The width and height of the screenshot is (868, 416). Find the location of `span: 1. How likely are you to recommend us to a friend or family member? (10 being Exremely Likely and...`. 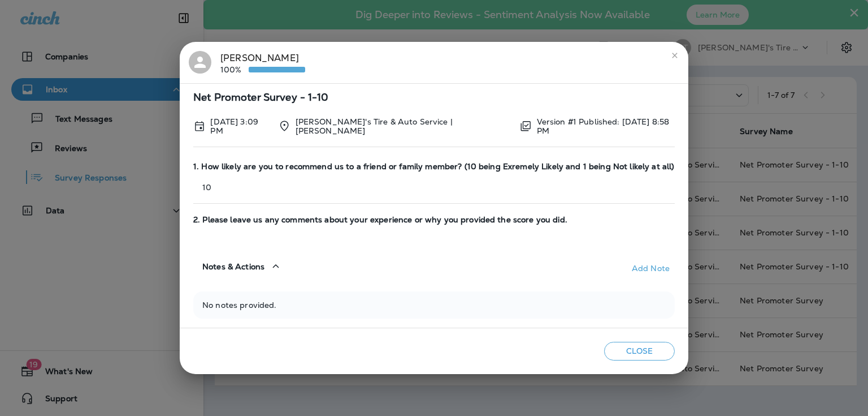

span: 1. How likely are you to recommend us to a friend or family member? (10 being Exremely Likely and... is located at coordinates (434, 166).